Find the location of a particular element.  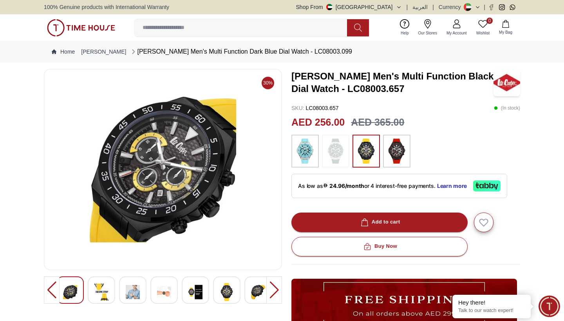

p: LC08003.657 is located at coordinates (315, 108).